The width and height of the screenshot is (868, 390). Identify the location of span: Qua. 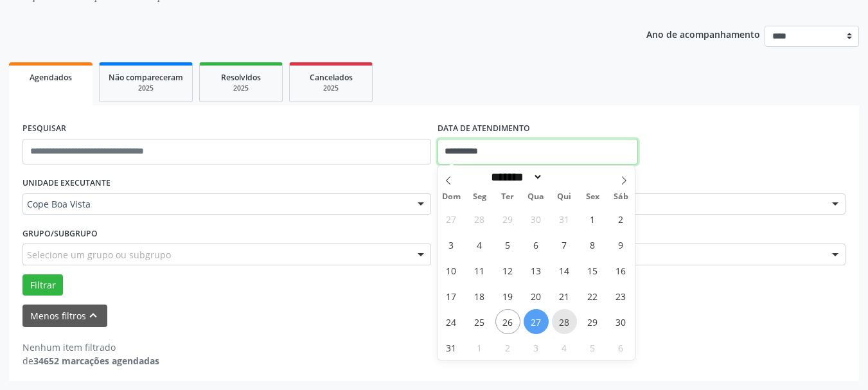
(536, 197).